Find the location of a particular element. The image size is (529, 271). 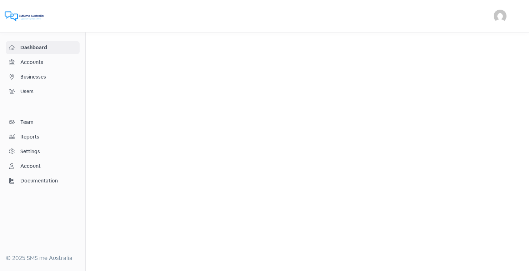

a: Account is located at coordinates (42, 166).